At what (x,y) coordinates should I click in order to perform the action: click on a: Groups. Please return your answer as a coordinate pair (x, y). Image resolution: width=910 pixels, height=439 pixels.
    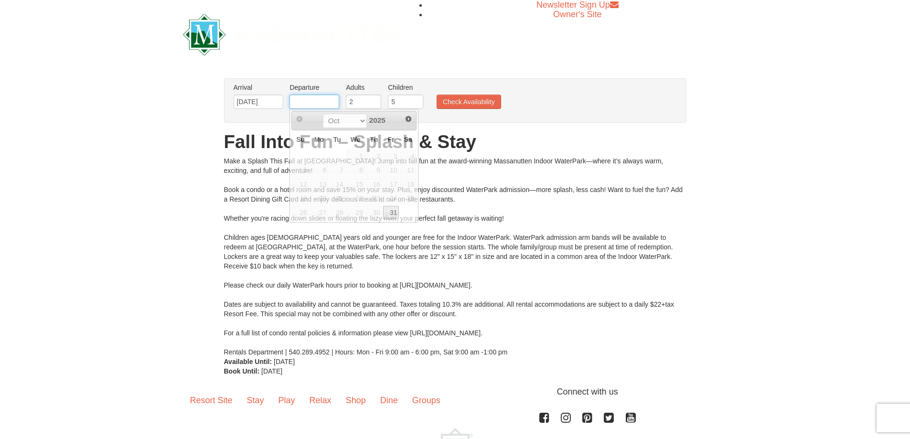
    Looking at the image, I should click on (426, 400).